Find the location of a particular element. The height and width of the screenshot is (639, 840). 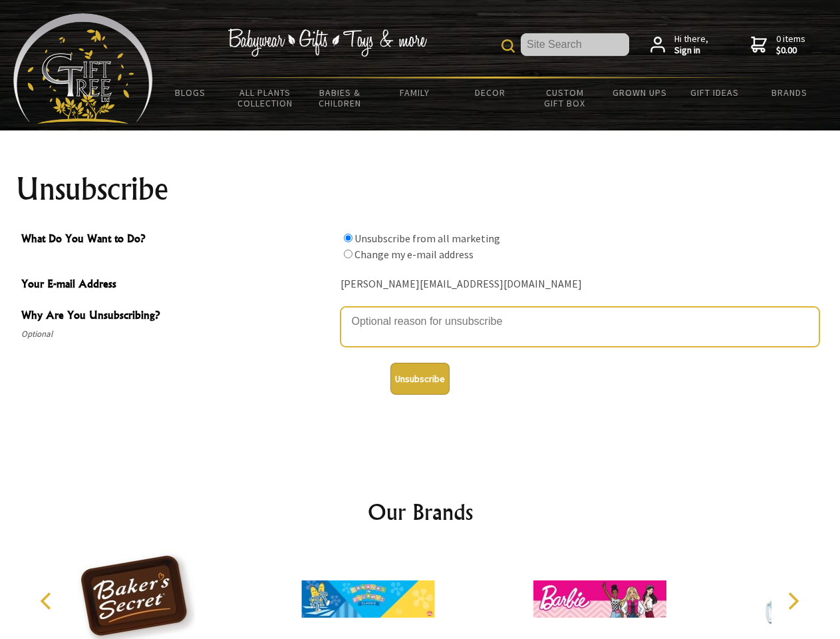

strong: Sign in is located at coordinates (691, 50).